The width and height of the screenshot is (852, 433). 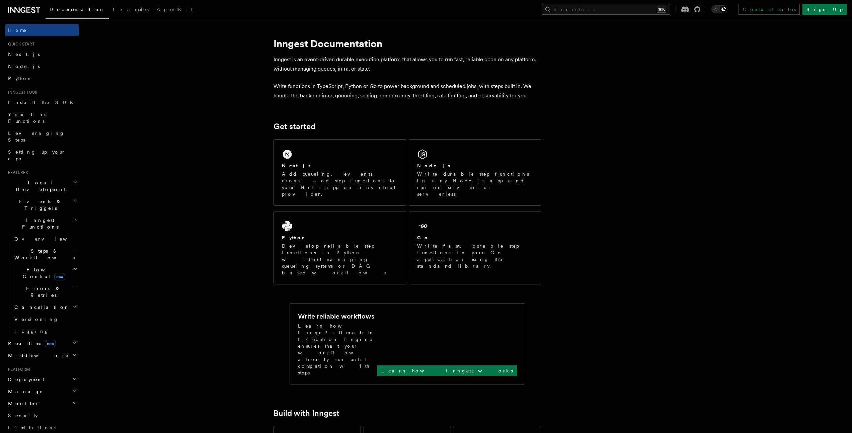 What do you see at coordinates (39, 205) in the screenshot?
I see `span: Events & Triggers` at bounding box center [39, 205].